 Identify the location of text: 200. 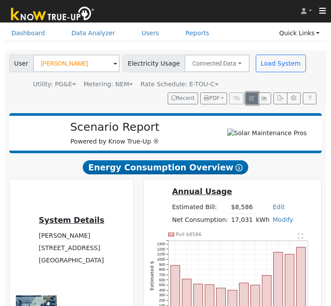
(162, 301).